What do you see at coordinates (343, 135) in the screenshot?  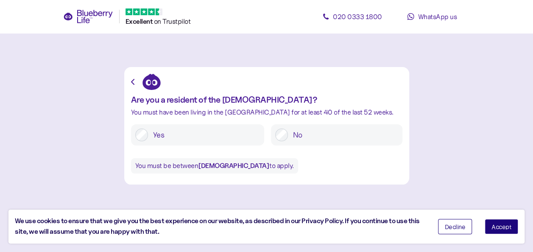 I see `label: No` at bounding box center [343, 135].